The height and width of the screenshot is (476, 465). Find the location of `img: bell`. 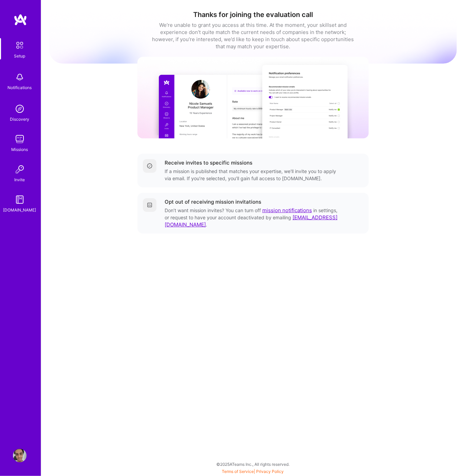

img: bell is located at coordinates (20, 77).